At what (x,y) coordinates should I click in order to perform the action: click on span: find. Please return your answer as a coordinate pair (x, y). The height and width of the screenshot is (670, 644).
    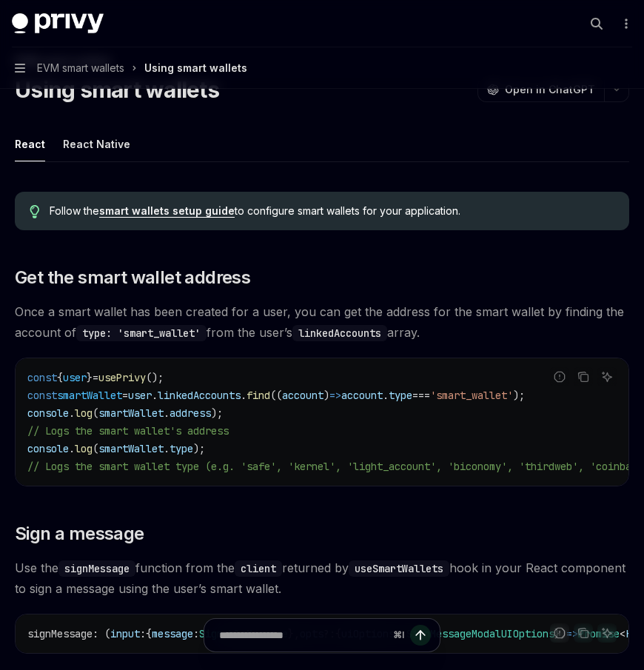
    Looking at the image, I should click on (258, 395).